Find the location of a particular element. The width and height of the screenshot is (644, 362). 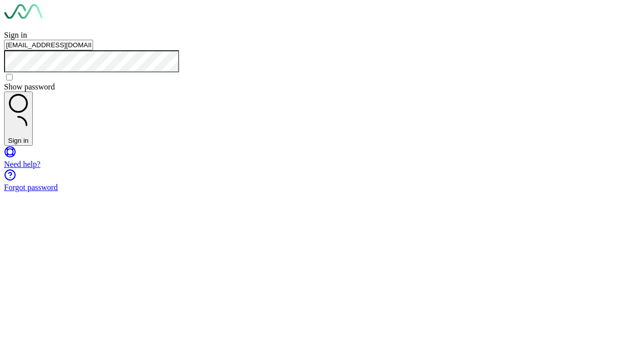

img: See-Mode Logo is located at coordinates (24, 16).